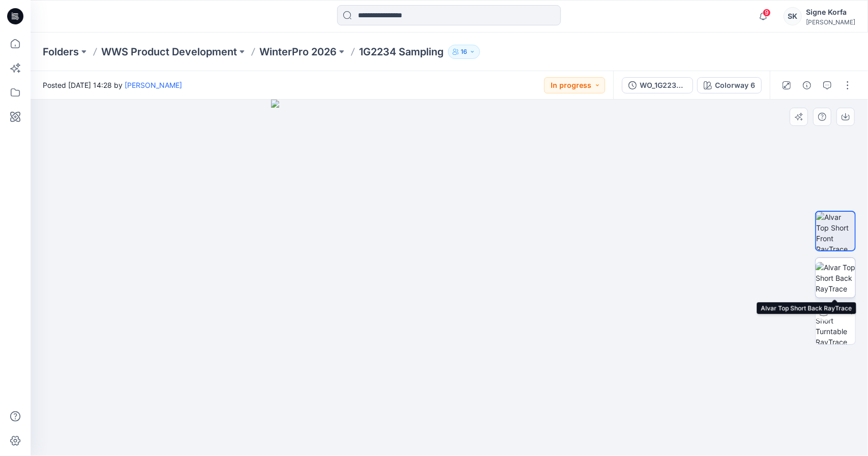 Image resolution: width=868 pixels, height=456 pixels. What do you see at coordinates (298, 52) in the screenshot?
I see `p: WinterPro 2026` at bounding box center [298, 52].